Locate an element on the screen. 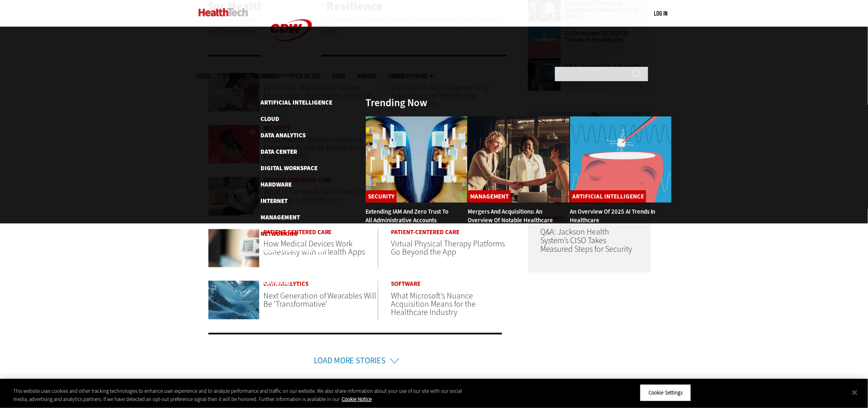 This screenshot has width=868, height=408. a: Patient-Centered Care is located at coordinates (295, 250).